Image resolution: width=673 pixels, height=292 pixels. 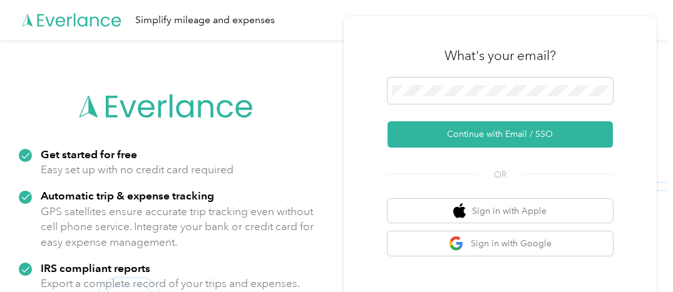 What do you see at coordinates (177, 227) in the screenshot?
I see `p: GPS satellites ensure accurate trip tracking even without cell phone service. Integrate your bank...` at bounding box center [177, 227].